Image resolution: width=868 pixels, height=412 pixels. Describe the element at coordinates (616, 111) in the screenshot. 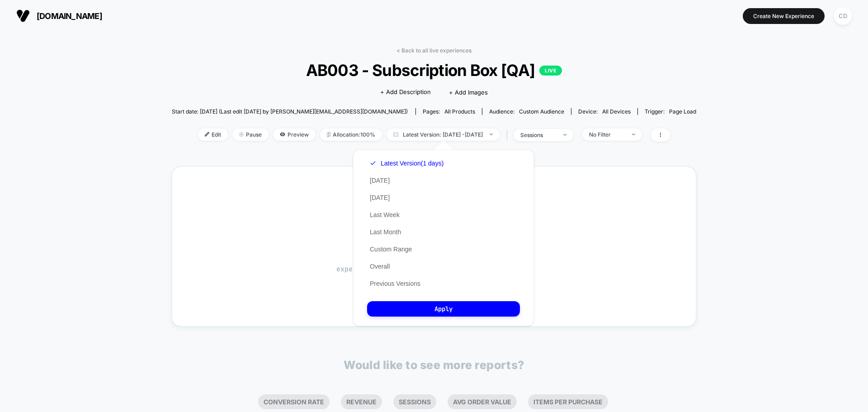

I see `span: all devices` at that location.